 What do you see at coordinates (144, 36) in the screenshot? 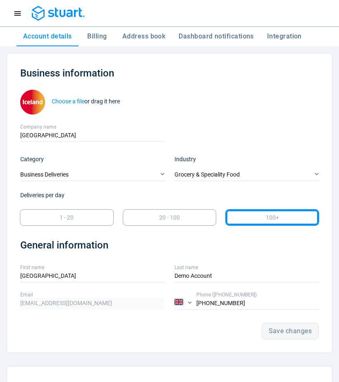
I see `span: Address book` at bounding box center [144, 36].